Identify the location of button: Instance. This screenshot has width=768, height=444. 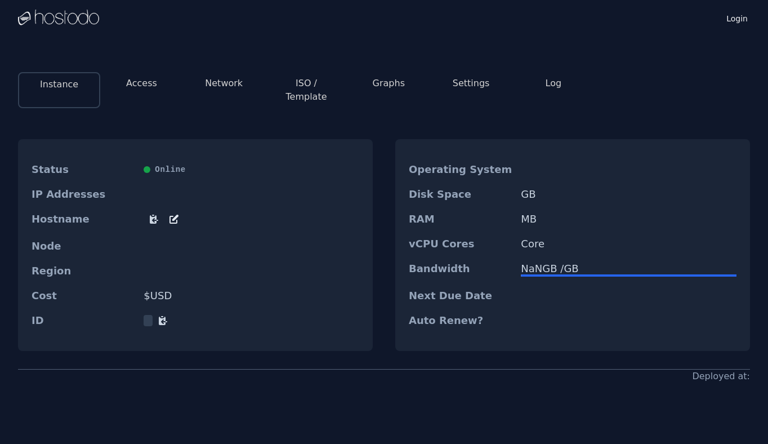
(59, 84).